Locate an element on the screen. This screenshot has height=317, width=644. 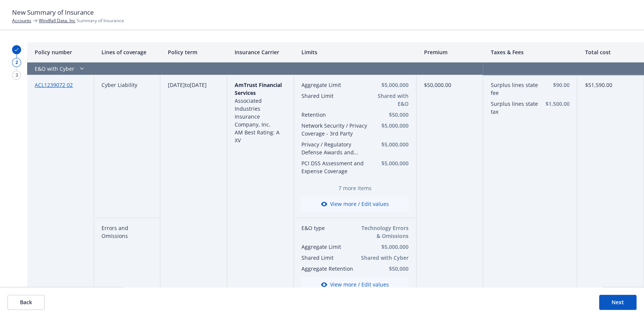
button: Back is located at coordinates (26, 302).